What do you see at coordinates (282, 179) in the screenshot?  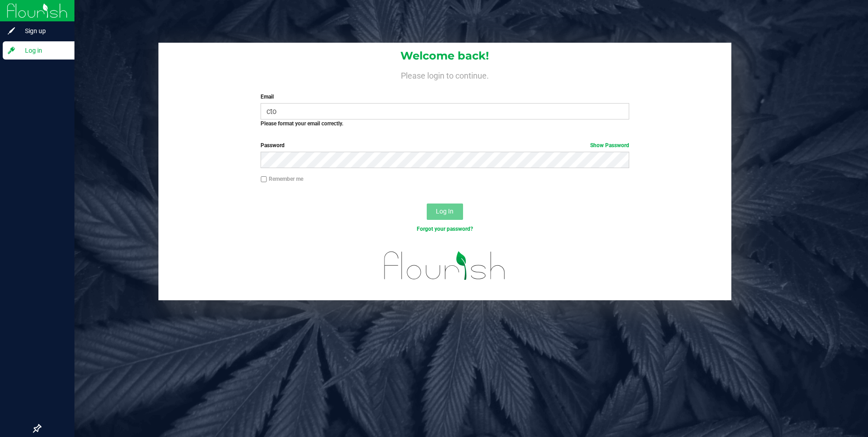 I see `label: Remember me` at bounding box center [282, 179].